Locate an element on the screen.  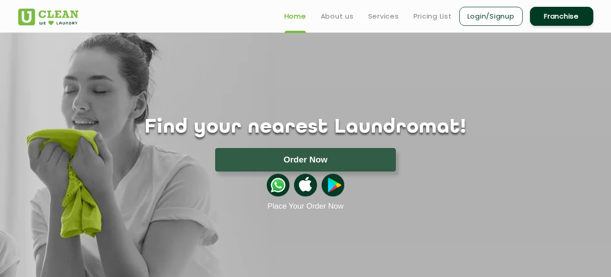
a: Place Your Order Now is located at coordinates (305, 206).